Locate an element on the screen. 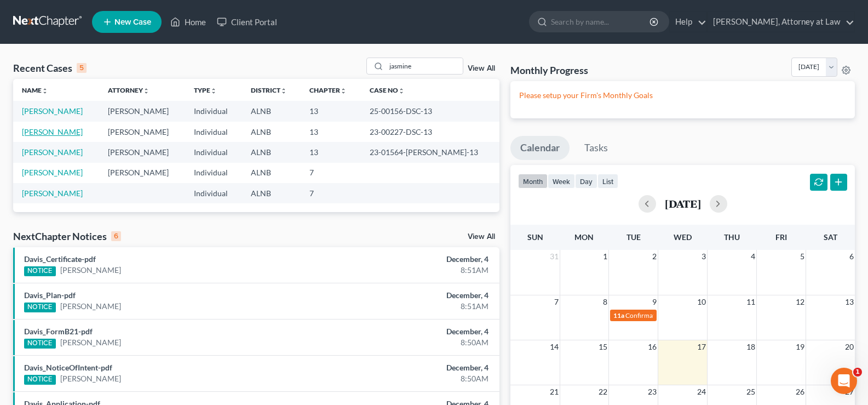  a: Davis_NoticeOfIntent-pdf is located at coordinates (68, 368).